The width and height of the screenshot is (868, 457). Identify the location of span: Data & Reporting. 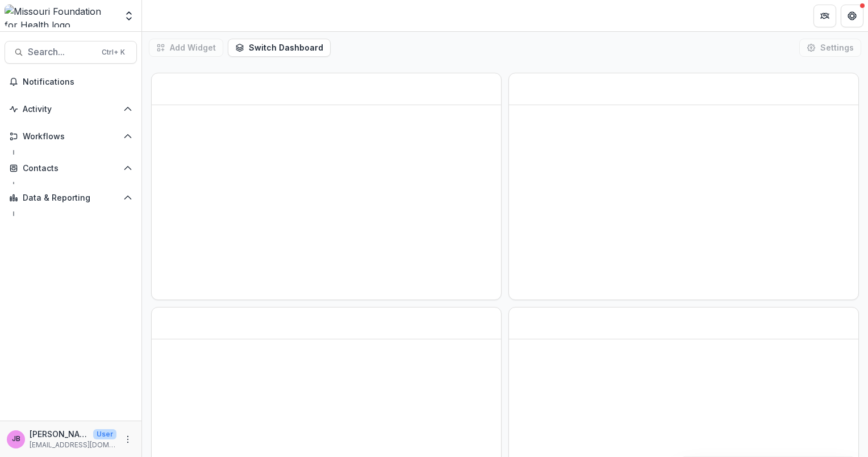
(70, 198).